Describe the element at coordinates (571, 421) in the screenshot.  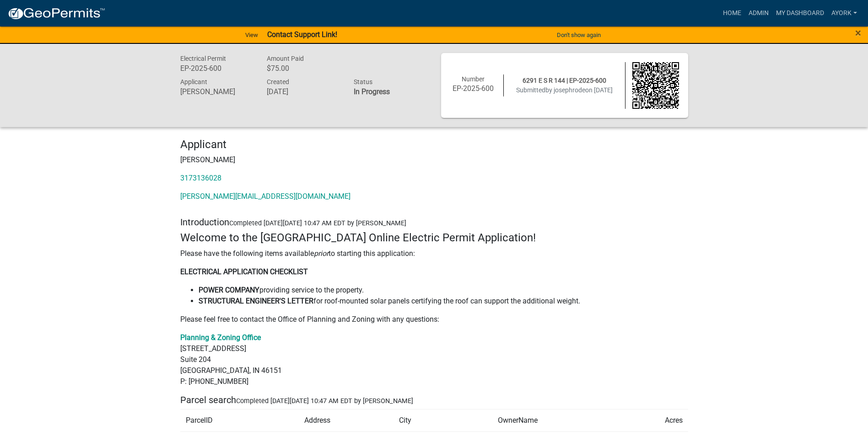
I see `td: OwnerName` at that location.